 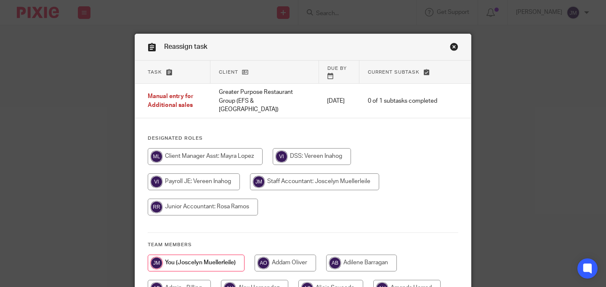 What do you see at coordinates (402, 101) in the screenshot?
I see `td: 0 of 1 subtasks completed` at bounding box center [402, 101].